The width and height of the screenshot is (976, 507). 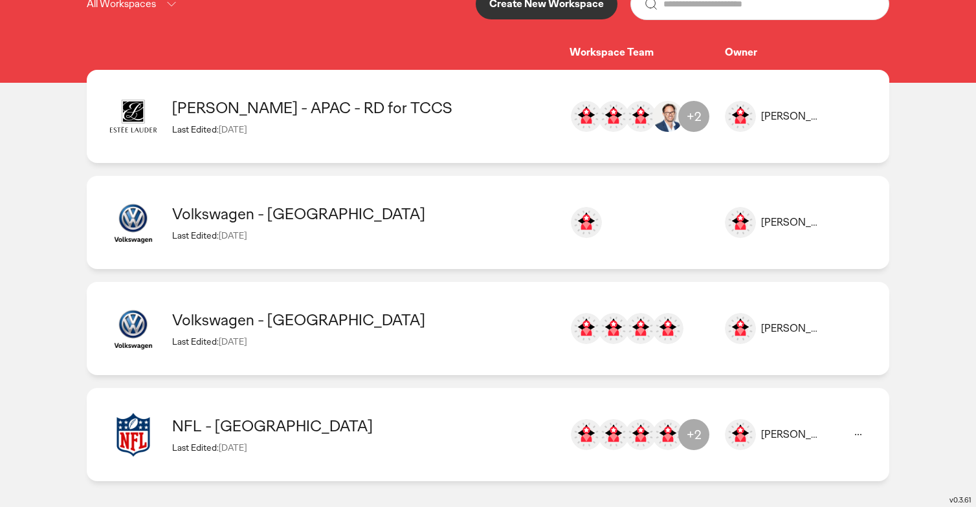 What do you see at coordinates (641, 117) in the screenshot?
I see `img: genevieve.tan@verticurl.com` at bounding box center [641, 117].